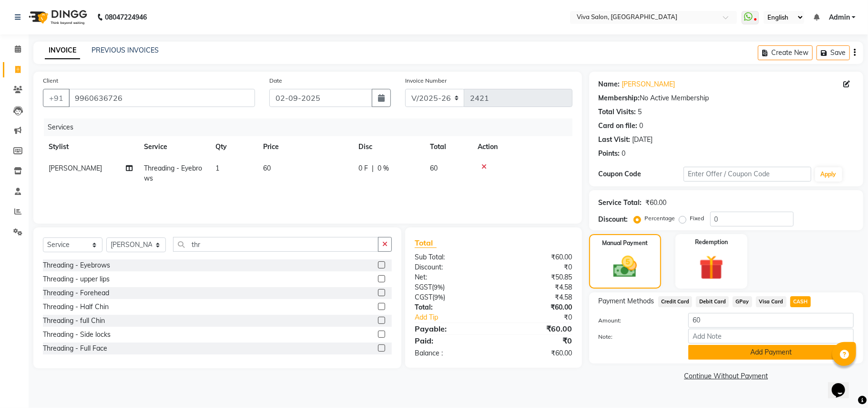  I want to click on a: Add Tip, so click(457, 317).